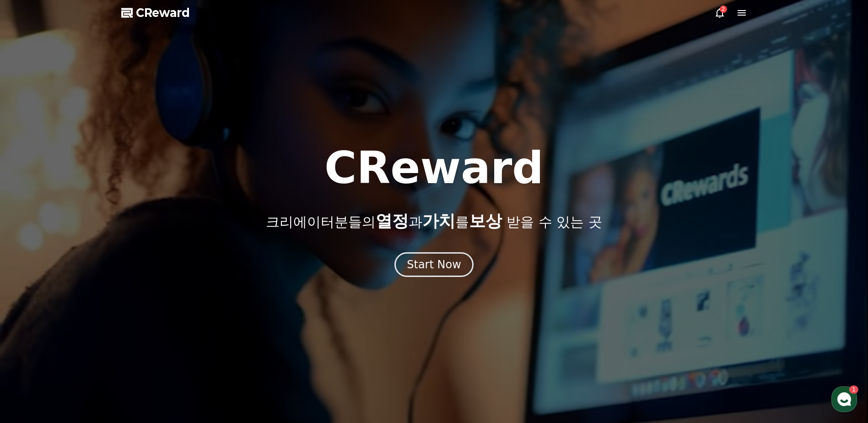 The width and height of the screenshot is (868, 423). I want to click on div: 2, so click(723, 9).